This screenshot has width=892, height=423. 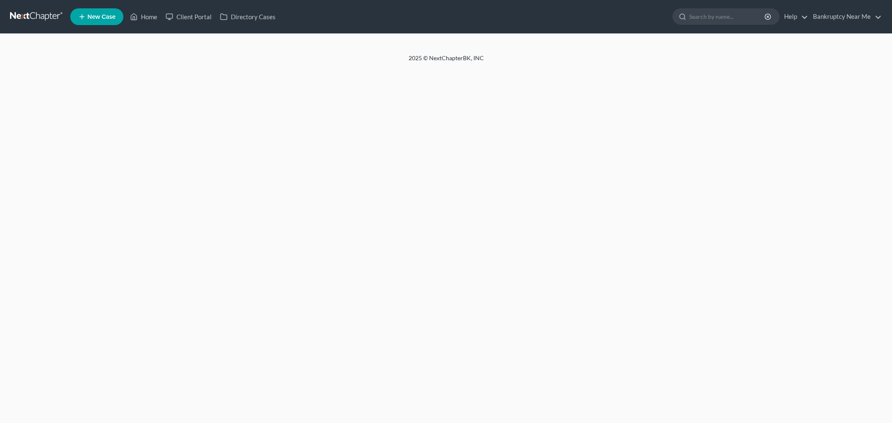 What do you see at coordinates (143, 17) in the screenshot?
I see `a: Home` at bounding box center [143, 17].